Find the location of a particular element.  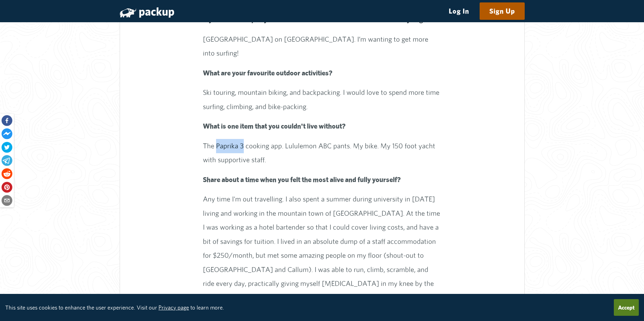

strong: What is one item that you couldn't live without? is located at coordinates (274, 126).